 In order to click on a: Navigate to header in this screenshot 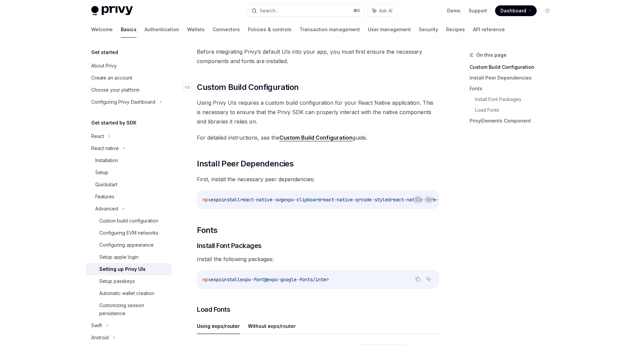, I will do `click(190, 88)`.